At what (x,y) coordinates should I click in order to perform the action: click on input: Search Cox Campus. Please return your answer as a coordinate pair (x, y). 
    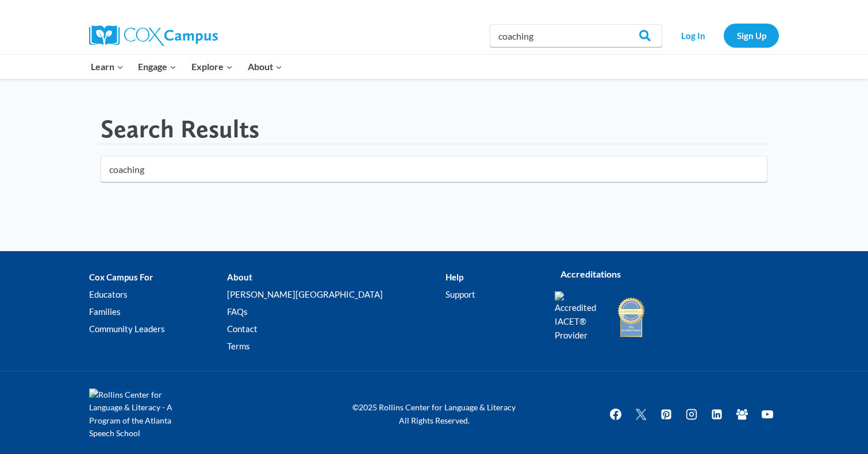
    Looking at the image, I should click on (576, 36).